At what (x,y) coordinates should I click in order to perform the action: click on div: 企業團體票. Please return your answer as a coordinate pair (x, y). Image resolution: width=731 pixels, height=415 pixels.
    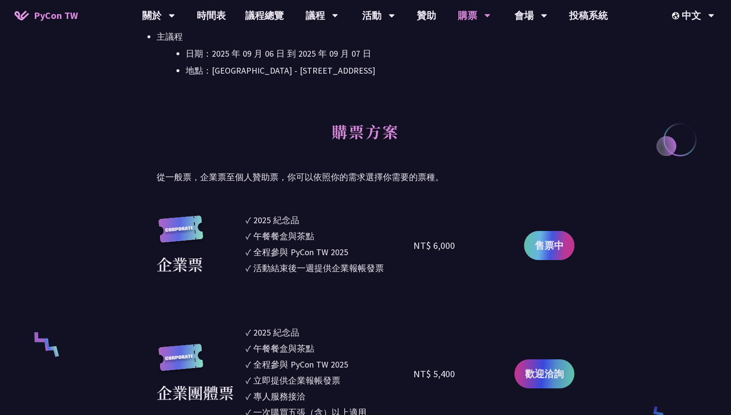
    Looking at the image, I should click on (195, 392).